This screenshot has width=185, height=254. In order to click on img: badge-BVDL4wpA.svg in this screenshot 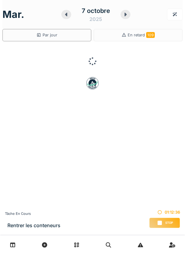, I will do `click(92, 83)`.